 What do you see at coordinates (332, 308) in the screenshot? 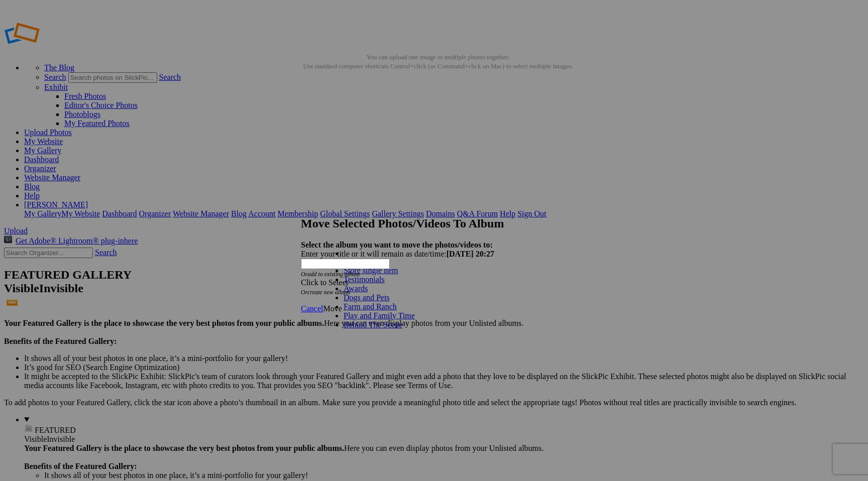
I see `span: Move` at bounding box center [332, 308].